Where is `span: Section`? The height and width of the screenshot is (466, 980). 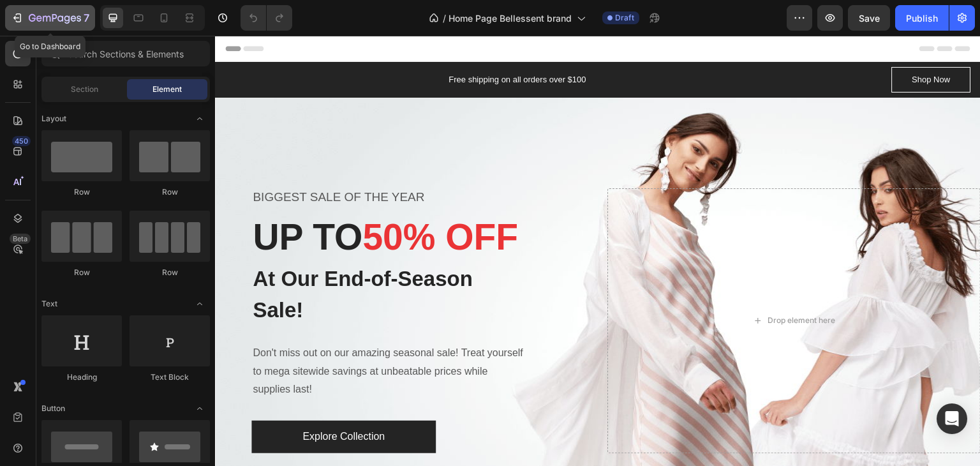 span: Section is located at coordinates (85, 89).